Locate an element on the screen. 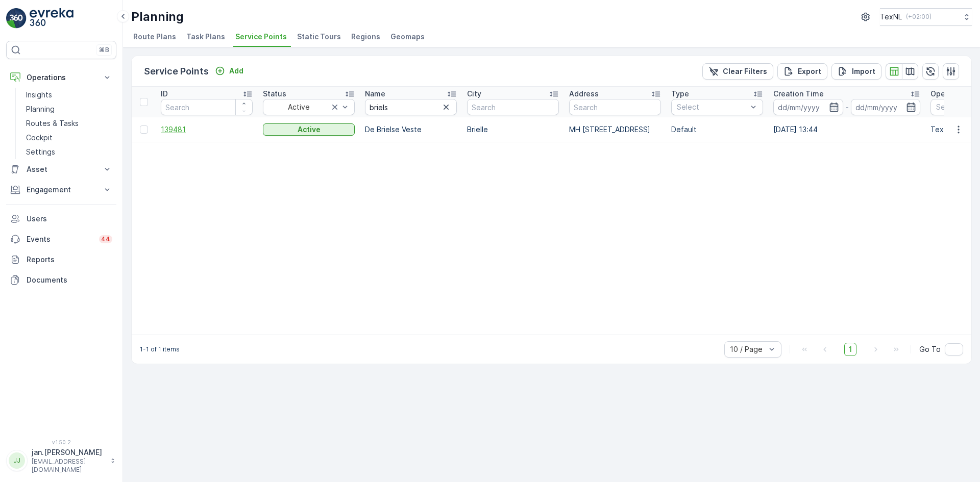  p: Service Points is located at coordinates (176, 72).